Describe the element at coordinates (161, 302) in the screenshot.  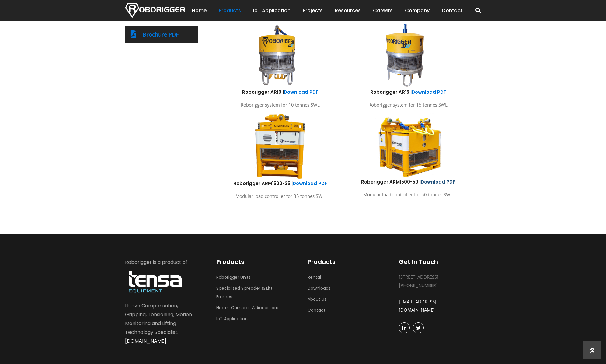
I see `div: Roborigger is a product of Heave Compensation, Gripping, Tensioning, Motion Monitoring and Liftin...` at that location.